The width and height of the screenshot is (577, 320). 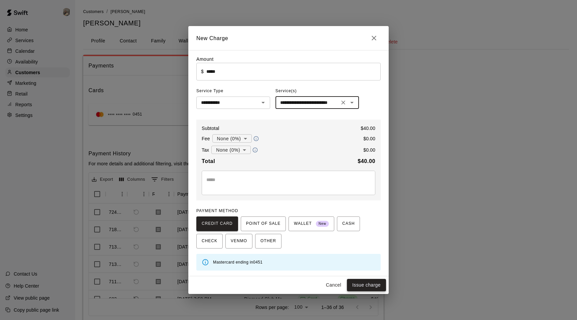 I want to click on span: New, so click(x=322, y=224).